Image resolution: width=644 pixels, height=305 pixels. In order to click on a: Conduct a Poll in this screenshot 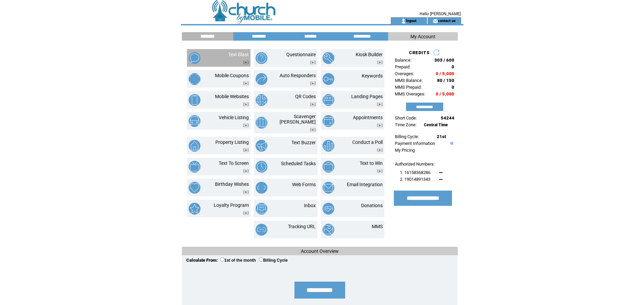, I will do `click(367, 142)`.